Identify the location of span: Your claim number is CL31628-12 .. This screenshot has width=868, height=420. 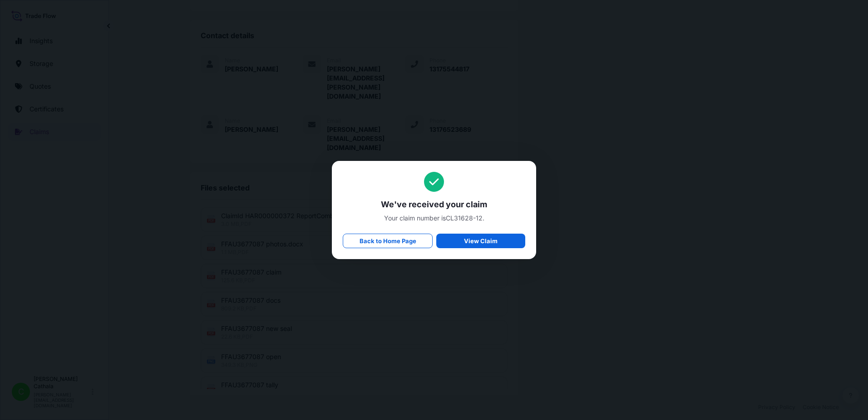
(434, 218).